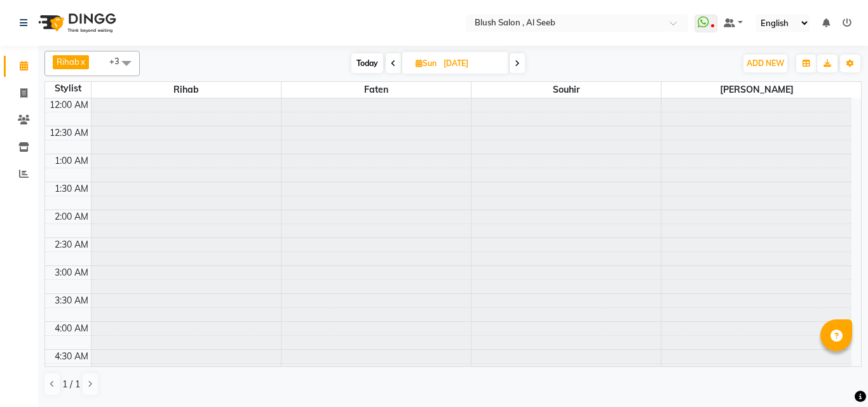 The image size is (868, 407). What do you see at coordinates (69, 133) in the screenshot?
I see `div: 12:30 AM` at bounding box center [69, 133].